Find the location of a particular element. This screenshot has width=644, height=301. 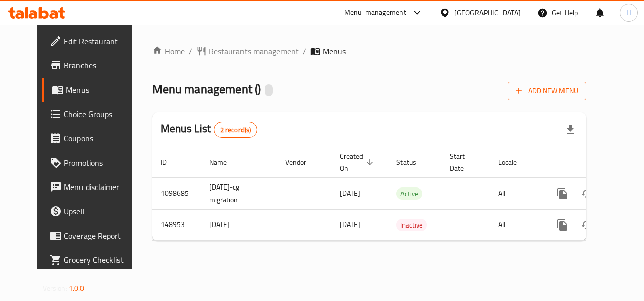

td: 1098685 is located at coordinates (177, 193).